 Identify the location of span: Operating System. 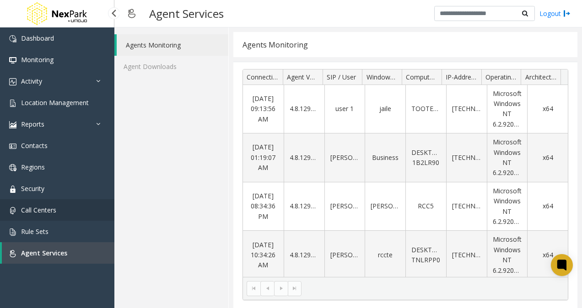
(512, 77).